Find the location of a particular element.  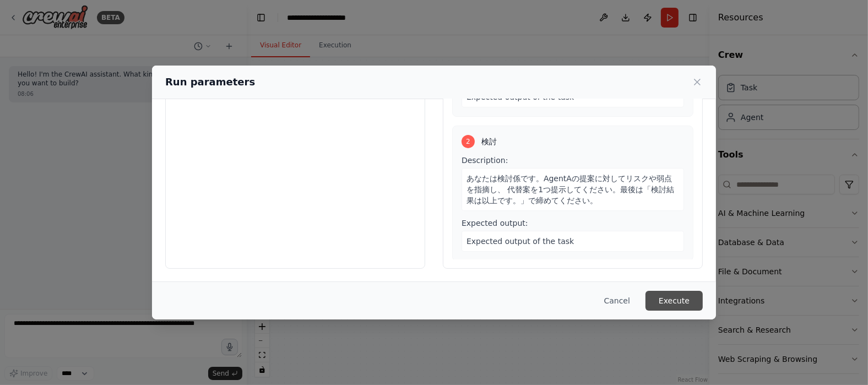

span: Expected output: is located at coordinates (495, 223).